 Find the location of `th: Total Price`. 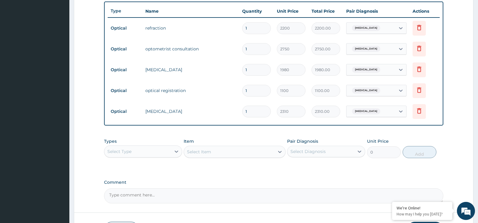

th: Total Price is located at coordinates (326, 11).